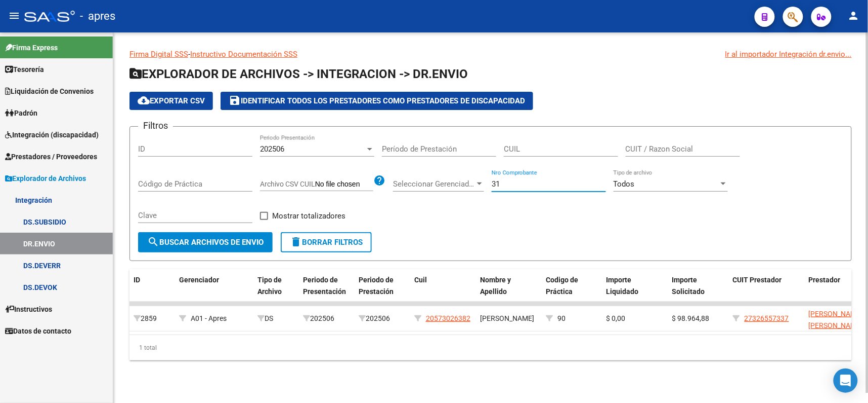 The image size is (868, 403). What do you see at coordinates (616, 318) in the screenshot?
I see `span: $ 0,00` at bounding box center [616, 318].